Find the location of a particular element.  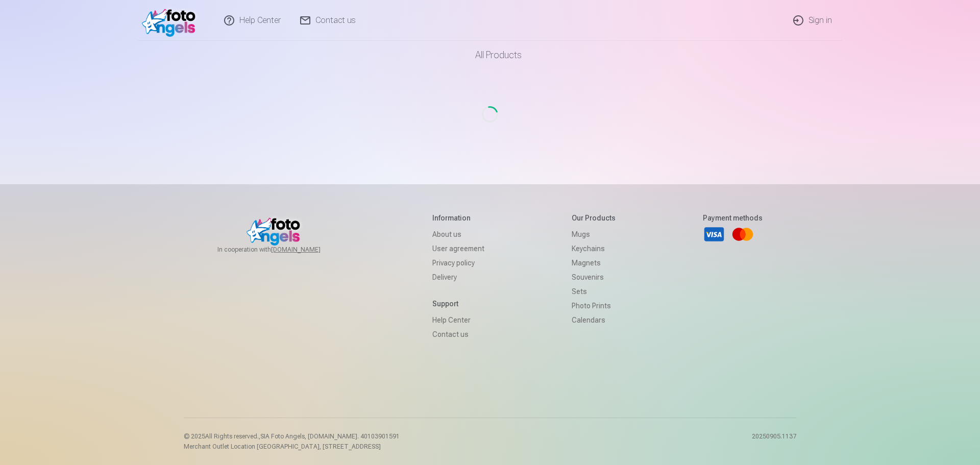

a: Magnets is located at coordinates (593, 263).